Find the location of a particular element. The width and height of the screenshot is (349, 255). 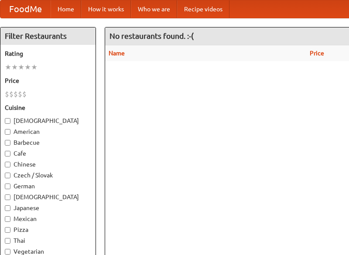

label: Thai is located at coordinates (48, 241).